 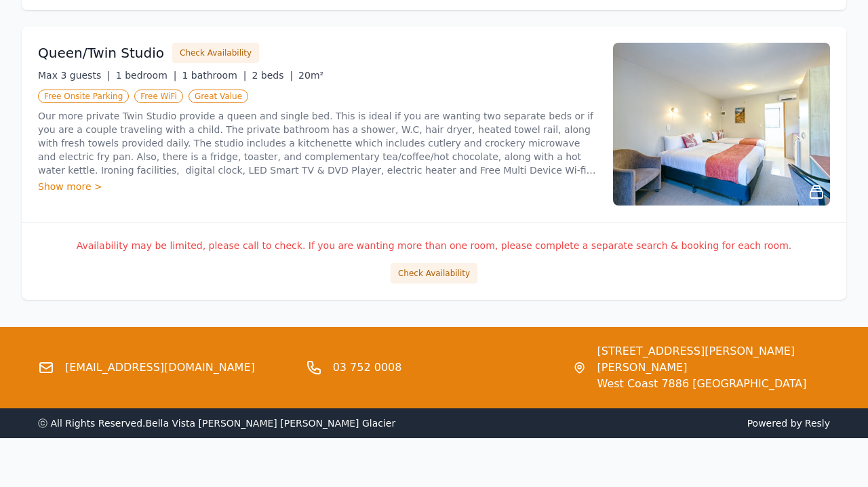 What do you see at coordinates (634, 424) in the screenshot?
I see `span: Powered by` at bounding box center [634, 424].